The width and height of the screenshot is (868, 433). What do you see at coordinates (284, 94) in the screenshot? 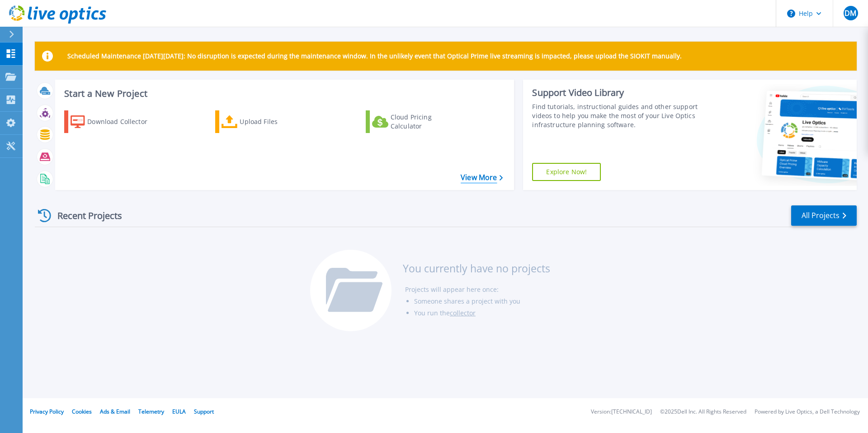
I see `h3: Start a New Project` at bounding box center [284, 94].